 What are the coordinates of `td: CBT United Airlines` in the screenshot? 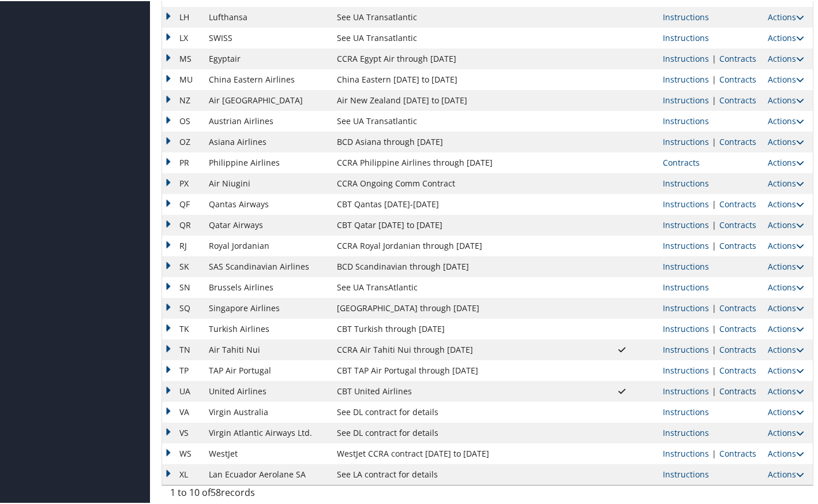 It's located at (458, 390).